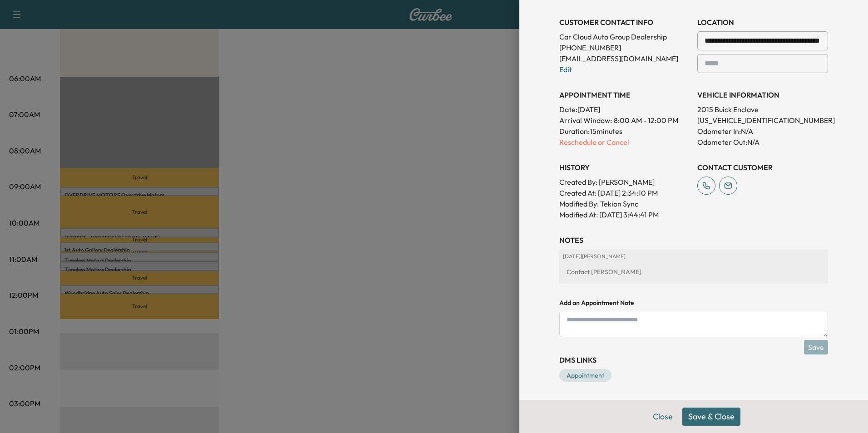 The image size is (868, 433). Describe the element at coordinates (625, 120) in the screenshot. I see `p: Arrival Window:` at that location.